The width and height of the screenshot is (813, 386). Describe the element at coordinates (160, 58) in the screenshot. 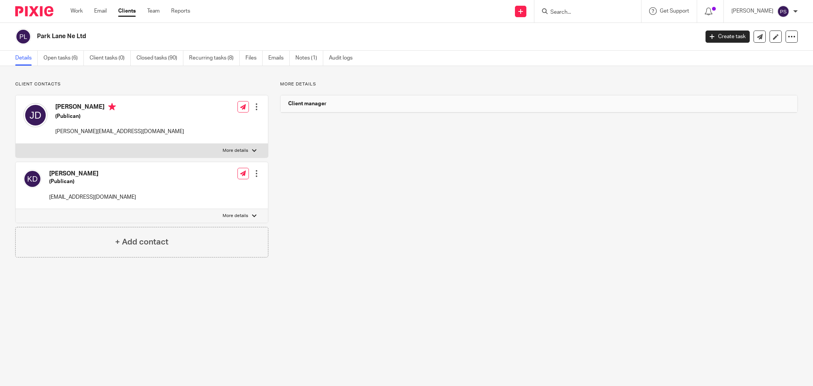

I see `a: Closed tasks (90)` at that location.